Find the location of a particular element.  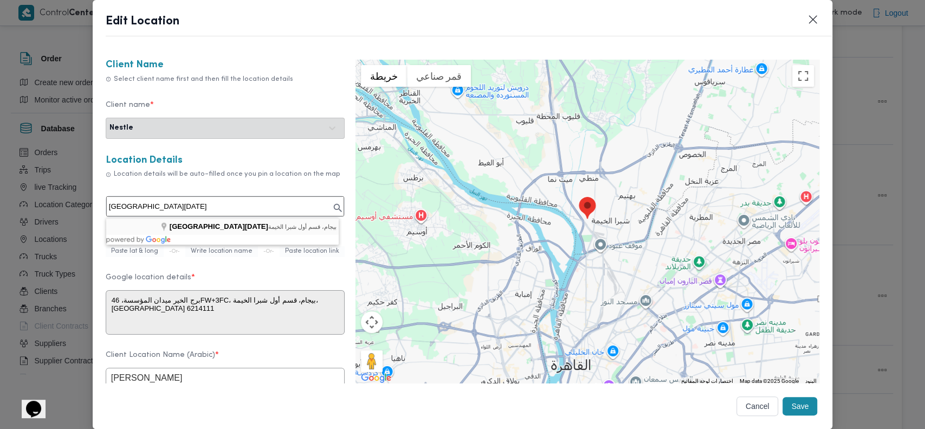

a: ‏فتح هذه المنطقة في "خرائط Google" (يؤدي ذلك إلى فتح نافذة جديدة) is located at coordinates (376, 378).